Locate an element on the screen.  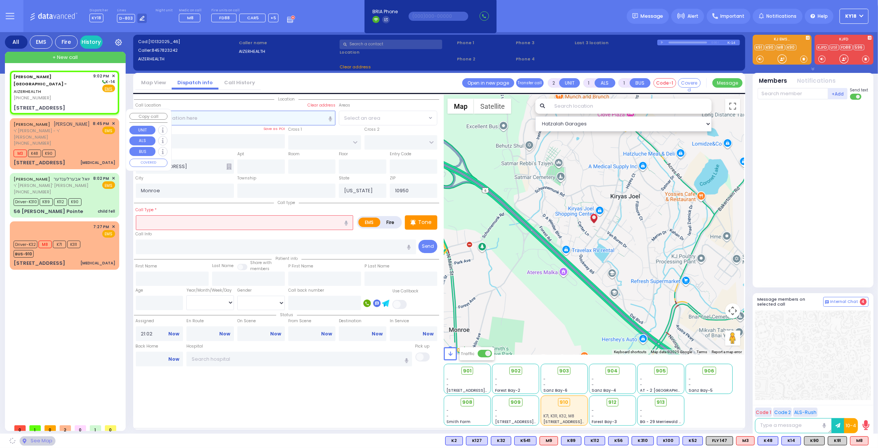
label: Cross 1 is located at coordinates (295, 129).